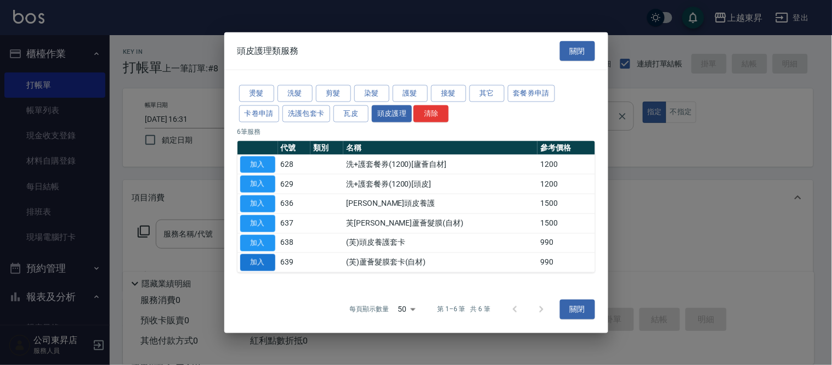 The height and width of the screenshot is (365, 832). What do you see at coordinates (464, 309) in the screenshot?
I see `p: 第 1–6 筆 共 6 筆` at bounding box center [464, 309].